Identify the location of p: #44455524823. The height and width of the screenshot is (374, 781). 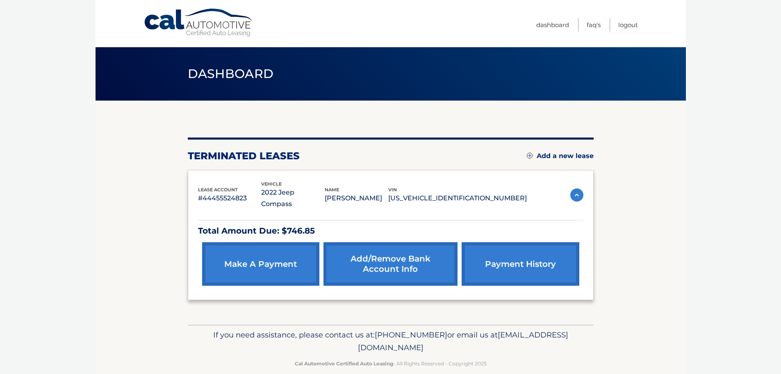
(230, 198).